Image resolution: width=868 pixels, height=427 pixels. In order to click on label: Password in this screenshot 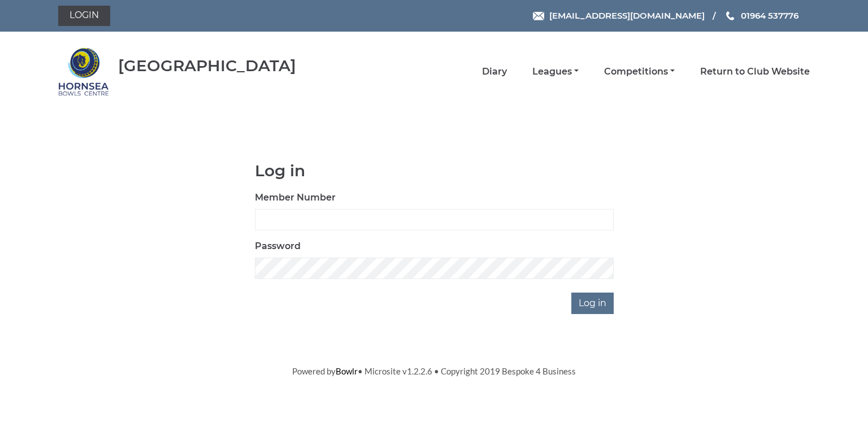, I will do `click(277, 246)`.